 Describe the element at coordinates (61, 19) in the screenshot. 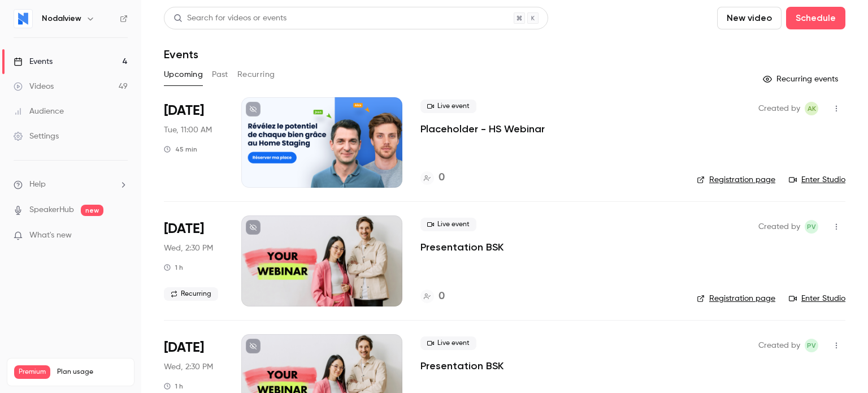

I see `h6: Nodalview` at that location.